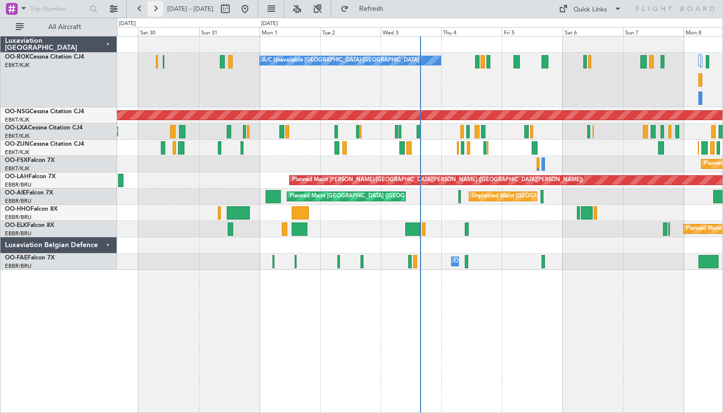 The height and width of the screenshot is (413, 723). Describe the element at coordinates (59, 27) in the screenshot. I see `button: All Aircraft` at that location.